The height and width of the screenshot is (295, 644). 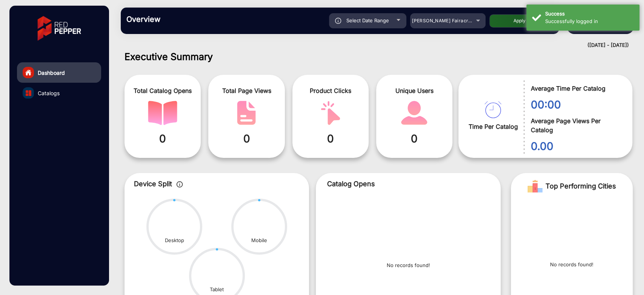 I want to click on img: Rank image, so click(x=535, y=186).